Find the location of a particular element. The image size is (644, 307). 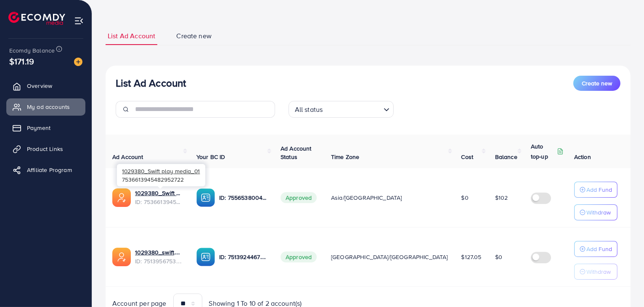

span: List Ad Account is located at coordinates (131, 36).